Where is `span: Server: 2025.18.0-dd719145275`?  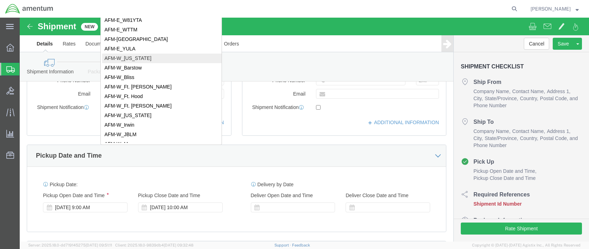
span: Server: 2025.18.0-dd719145275 is located at coordinates (70, 245).